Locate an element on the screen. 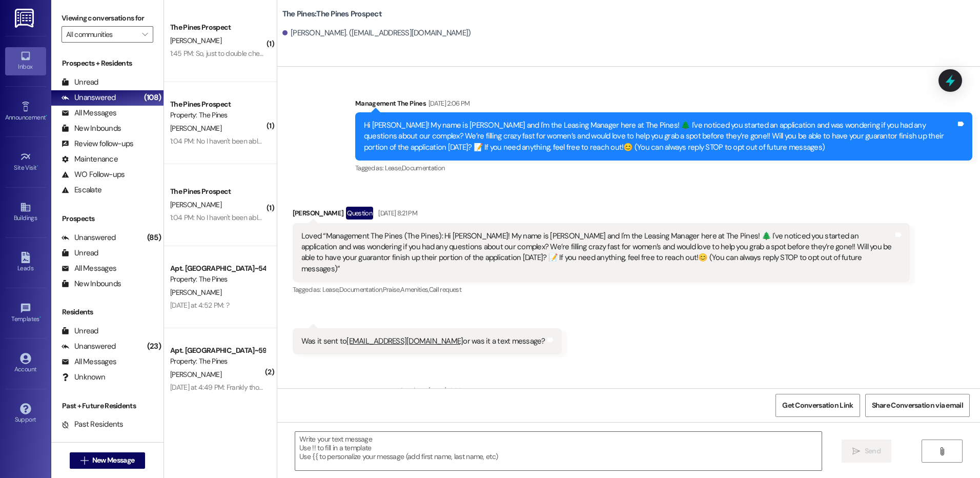  button: Send is located at coordinates (866, 451).